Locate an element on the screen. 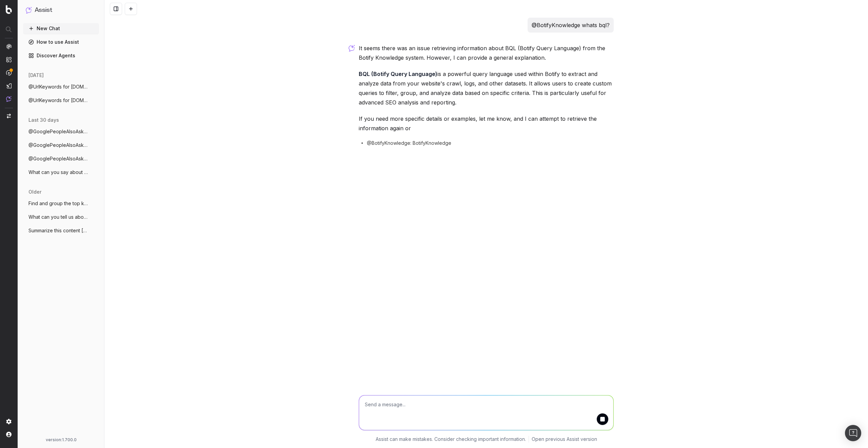 This screenshot has width=868, height=448. p: @BotifyKnowledge whats bql? is located at coordinates (570, 25).